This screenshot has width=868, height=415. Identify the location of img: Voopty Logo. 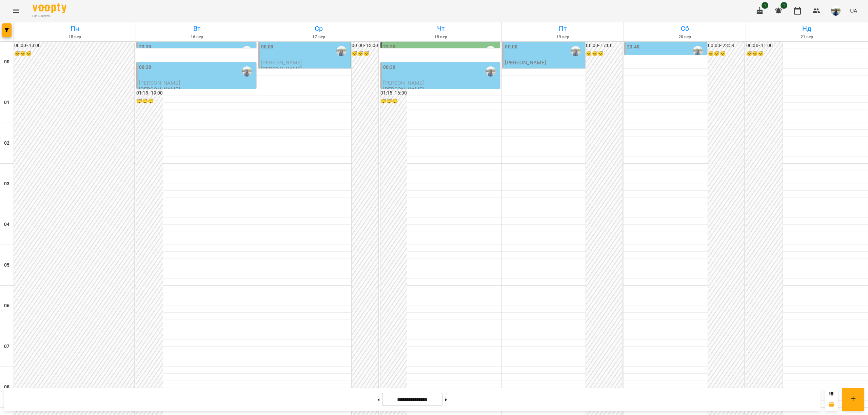
(50, 8).